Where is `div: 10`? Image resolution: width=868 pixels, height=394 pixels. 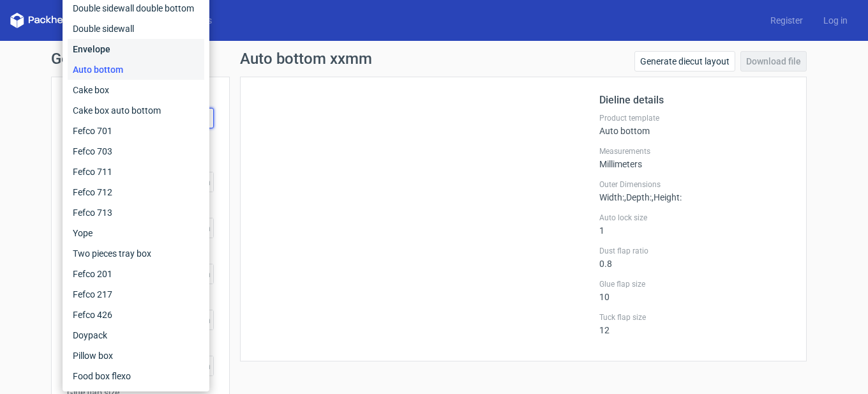
div: 10 is located at coordinates (695, 291).